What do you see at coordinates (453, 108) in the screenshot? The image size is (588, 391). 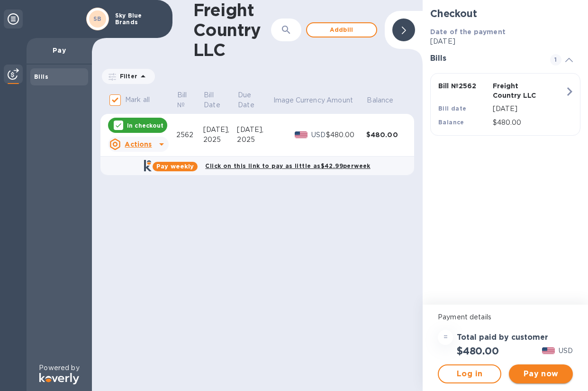 I see `b: Bill date` at bounding box center [453, 108].